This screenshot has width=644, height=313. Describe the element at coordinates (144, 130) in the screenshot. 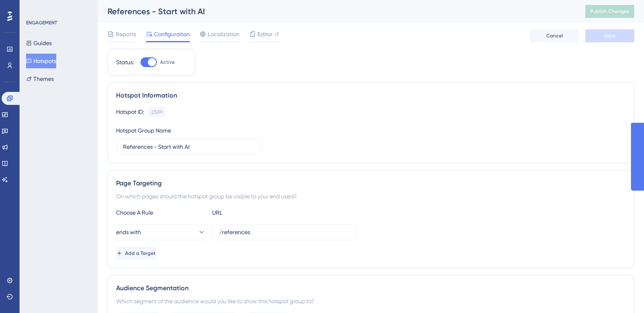

I see `div: Hotspot Group Name` at that location.